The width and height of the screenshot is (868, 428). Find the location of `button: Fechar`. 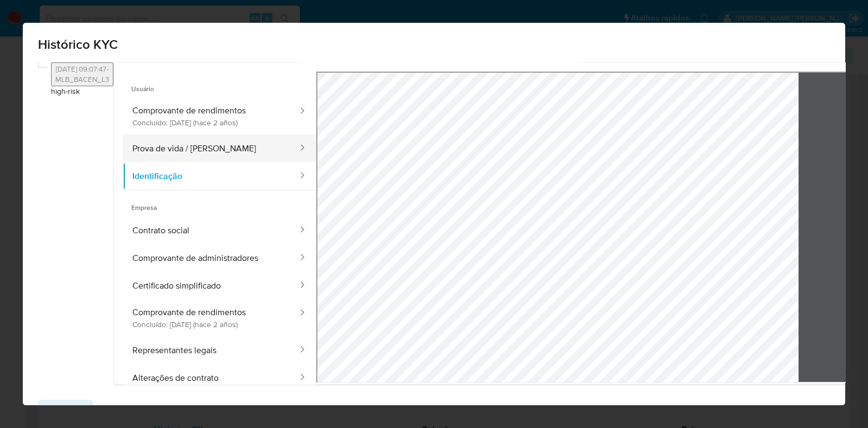

button: Fechar is located at coordinates (65, 413).